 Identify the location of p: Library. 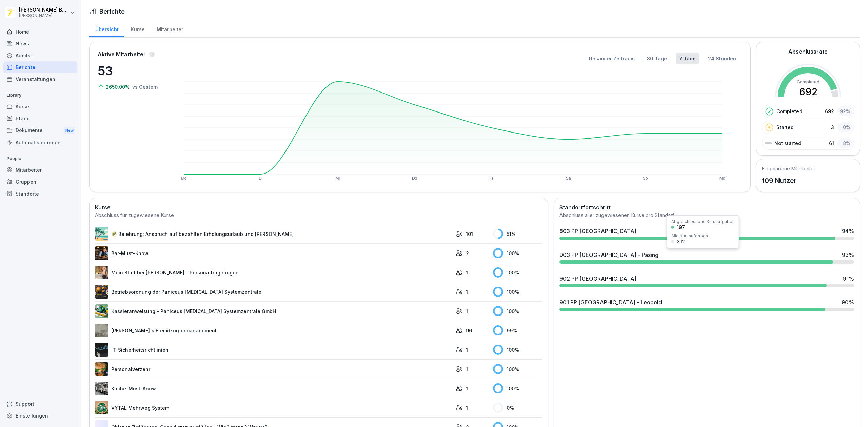
(41, 95).